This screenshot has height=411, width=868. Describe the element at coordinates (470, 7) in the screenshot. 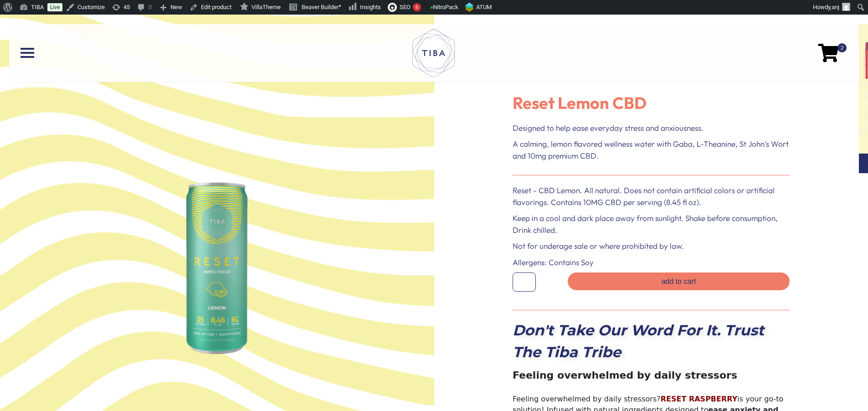

I see `img: ATUM` at that location.